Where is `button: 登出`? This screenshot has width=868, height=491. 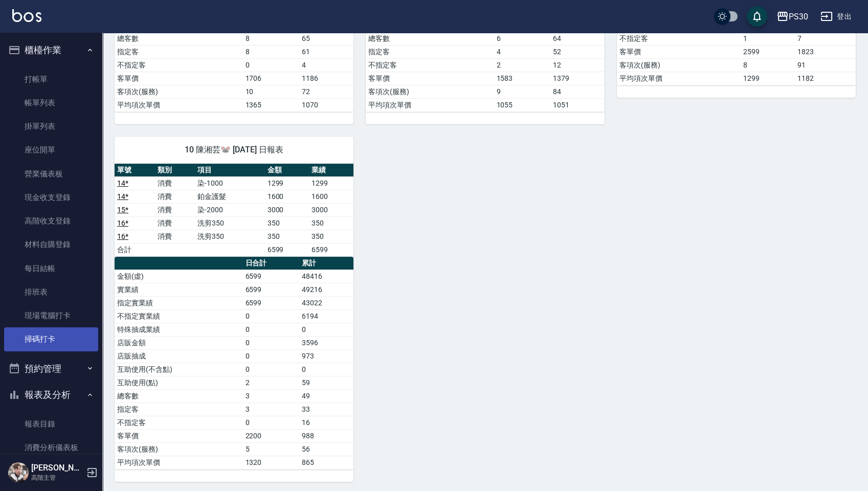
button: 登出 is located at coordinates (836, 17).